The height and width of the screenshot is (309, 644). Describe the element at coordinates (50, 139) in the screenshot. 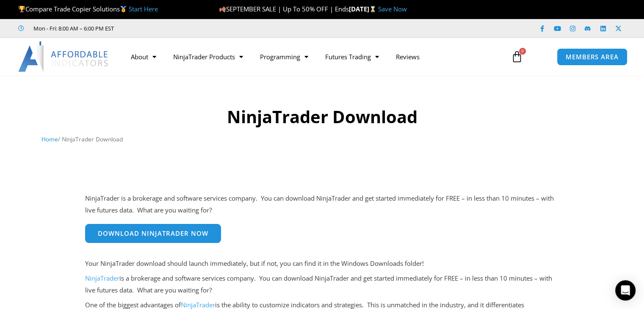

I see `a: Home` at that location.